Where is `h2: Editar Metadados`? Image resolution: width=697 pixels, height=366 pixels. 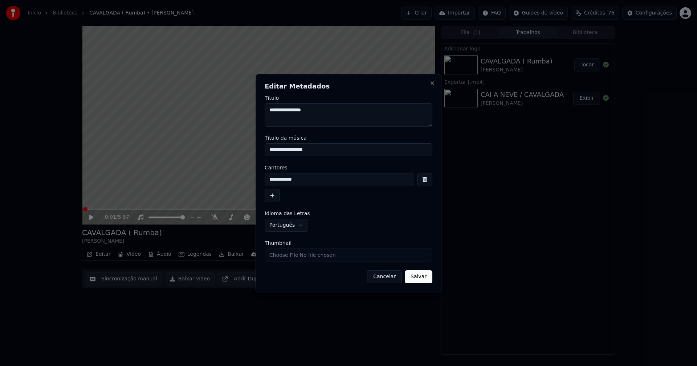
h2: Editar Metadados is located at coordinates (348, 86).